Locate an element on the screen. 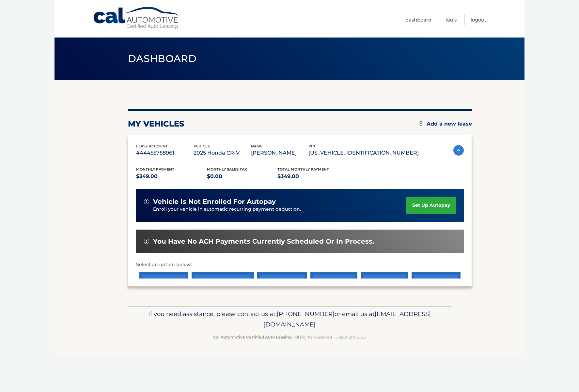 This screenshot has width=579, height=392. p: 2025 Honda CR-V is located at coordinates (223, 153).